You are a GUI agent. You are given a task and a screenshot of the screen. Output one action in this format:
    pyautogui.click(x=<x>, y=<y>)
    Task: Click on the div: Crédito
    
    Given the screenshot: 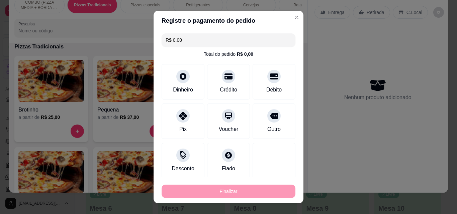 What is the action you would take?
    pyautogui.click(x=228, y=90)
    